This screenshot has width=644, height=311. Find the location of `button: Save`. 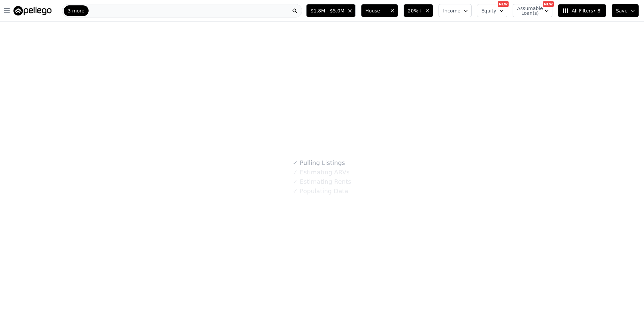

button: Save is located at coordinates (625, 10).